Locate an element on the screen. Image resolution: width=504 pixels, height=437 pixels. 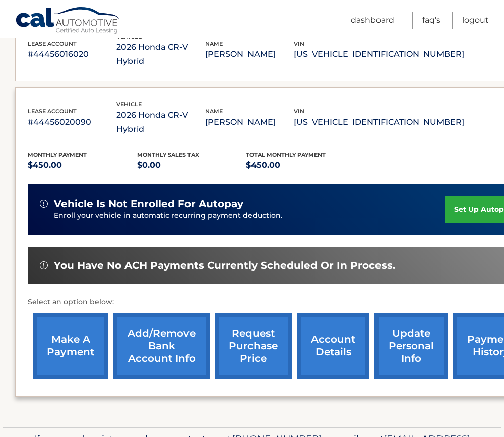
a: Logout is located at coordinates (475, 20).